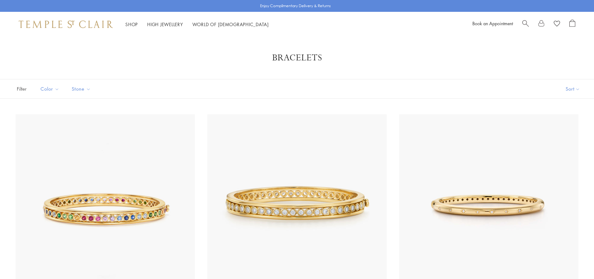  Describe the element at coordinates (492, 23) in the screenshot. I see `a: Book an Appointment` at that location.